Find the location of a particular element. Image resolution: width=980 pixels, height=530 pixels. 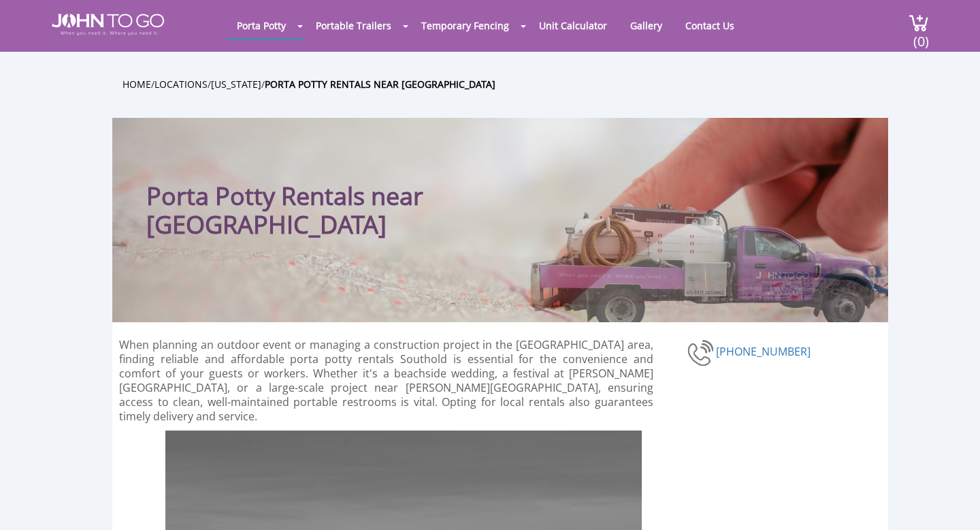

img: JOHN to go is located at coordinates (108, 25).